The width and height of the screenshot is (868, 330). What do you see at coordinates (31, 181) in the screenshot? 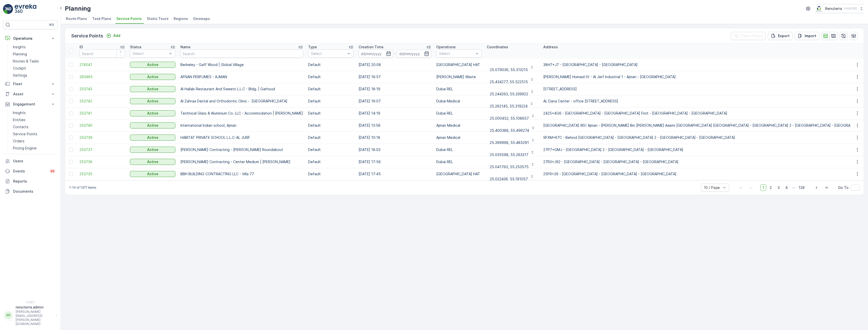
I see `a: Reports` at bounding box center [31, 181].